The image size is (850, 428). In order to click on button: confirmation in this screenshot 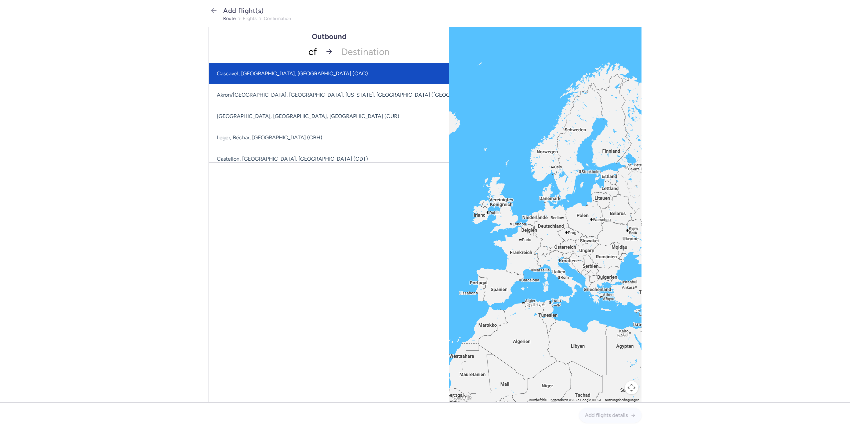, I will do `click(278, 19)`.